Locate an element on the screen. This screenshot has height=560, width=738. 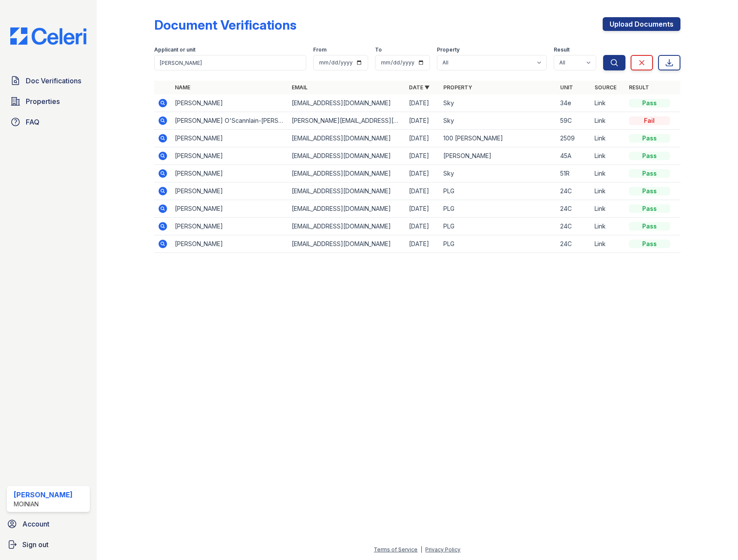
img: CE_Logo_Blue-a8612792a0a2168367f1c8372b55b34899dd931a85d93a1a3d3e32e68fde9ad4.png is located at coordinates (48, 36).